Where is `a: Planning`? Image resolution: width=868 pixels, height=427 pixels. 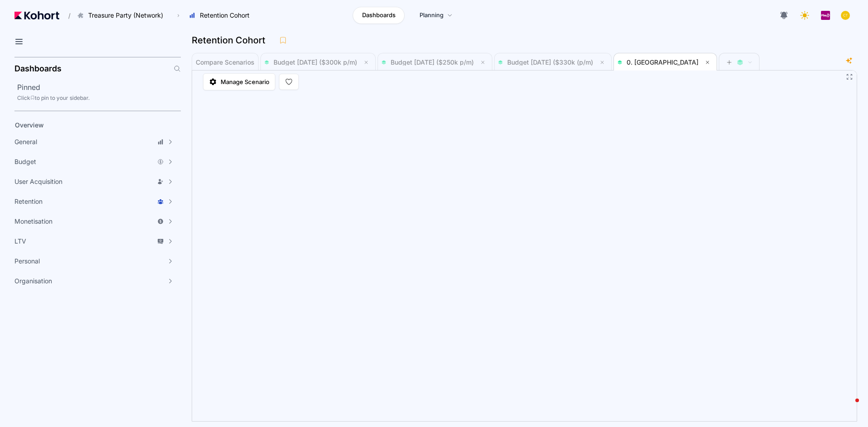 a: Planning is located at coordinates (436, 16).